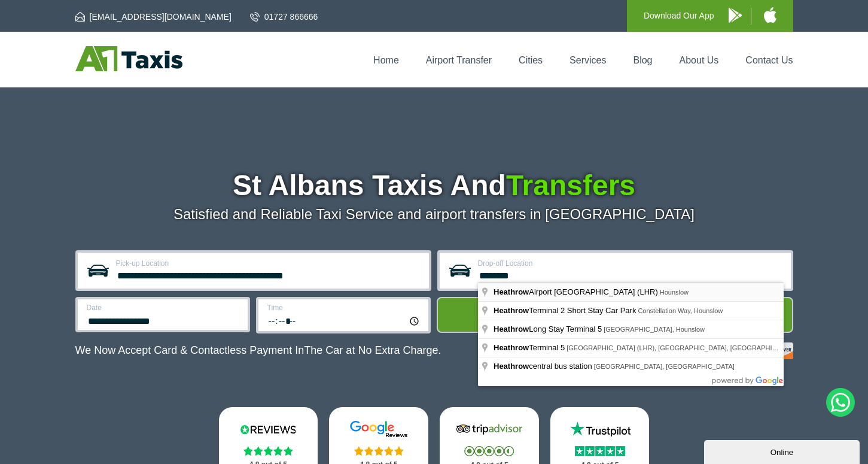  Describe the element at coordinates (770, 15) in the screenshot. I see `img: A1 Taxis iPhone App` at that location.